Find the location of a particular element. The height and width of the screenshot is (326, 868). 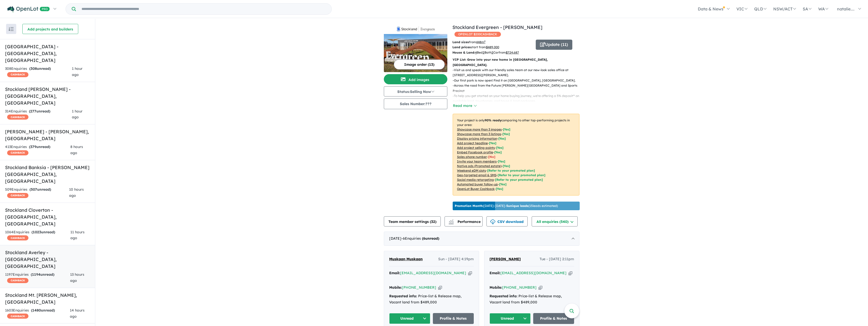

u: Showcase more than 3 listings is located at coordinates (479, 134).